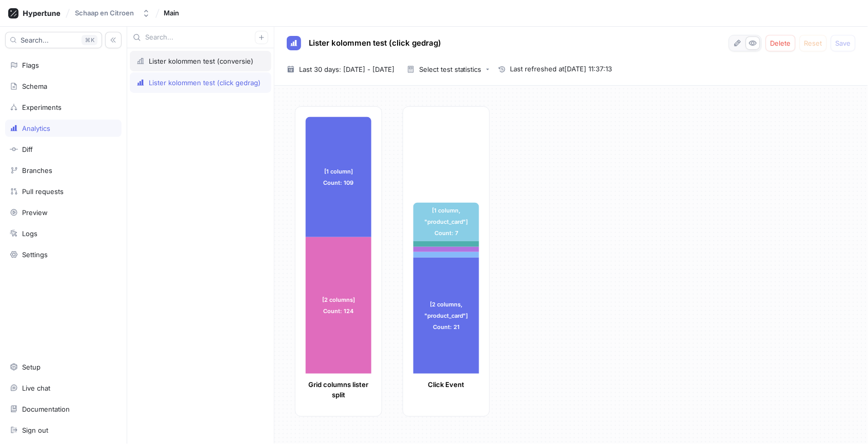  I want to click on div: Branches, so click(37, 171).